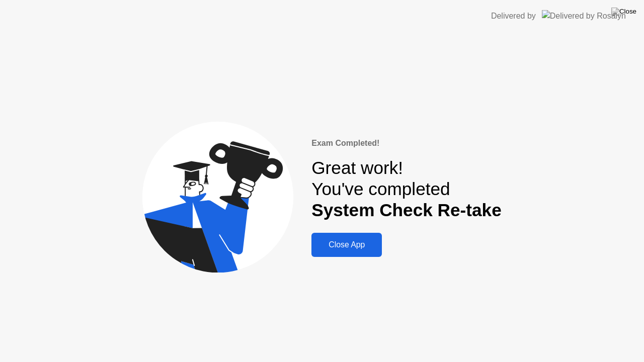 Image resolution: width=644 pixels, height=362 pixels. What do you see at coordinates (624, 11) in the screenshot?
I see `img: Close` at bounding box center [624, 11].